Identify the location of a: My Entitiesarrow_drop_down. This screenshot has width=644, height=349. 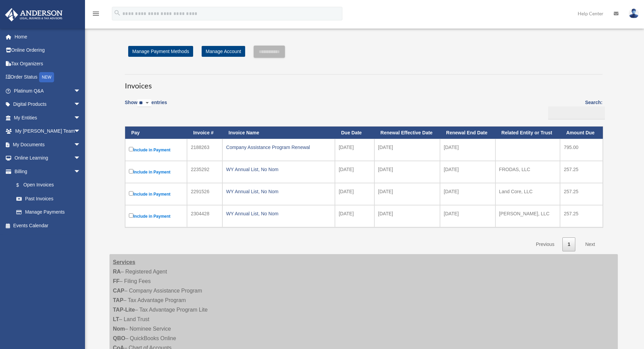
(48, 118).